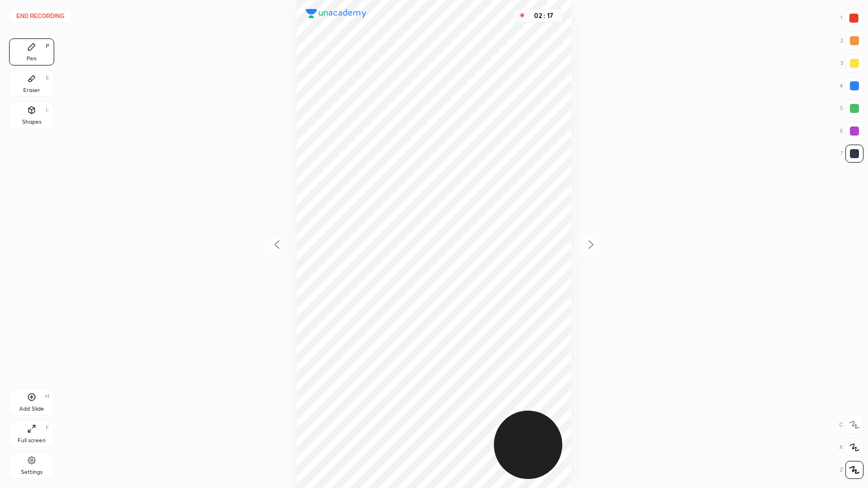 The width and height of the screenshot is (868, 488). Describe the element at coordinates (40, 16) in the screenshot. I see `button: End recording` at that location.